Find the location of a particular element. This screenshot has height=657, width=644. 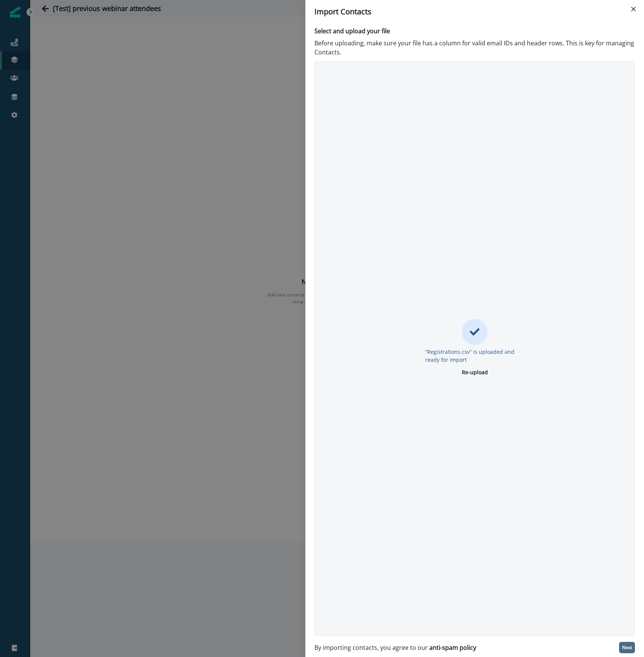

p: Import Contacts is located at coordinates (343, 12).